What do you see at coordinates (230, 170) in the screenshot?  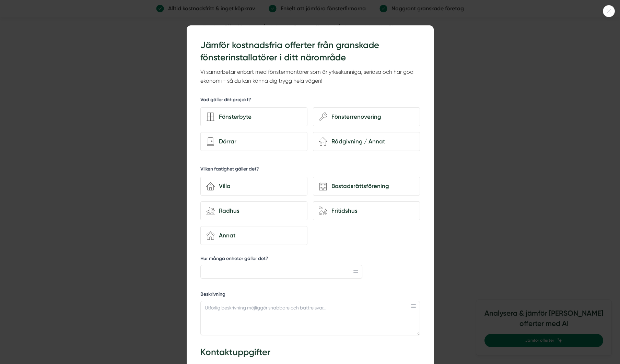 I see `h5: Vilken fastighet gäller det?` at bounding box center [230, 170].